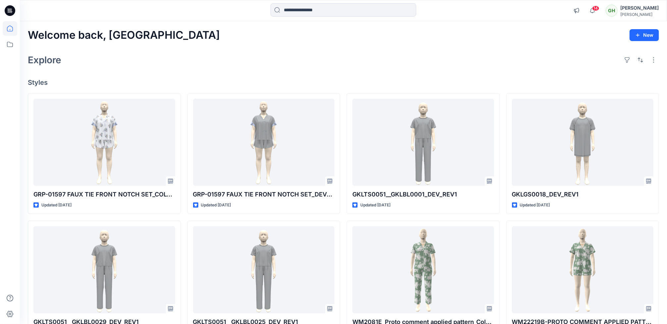 This screenshot has width=667, height=324. I want to click on a: GKLTS0051__GKLBL0025_DEV_REV1, so click(264, 270).